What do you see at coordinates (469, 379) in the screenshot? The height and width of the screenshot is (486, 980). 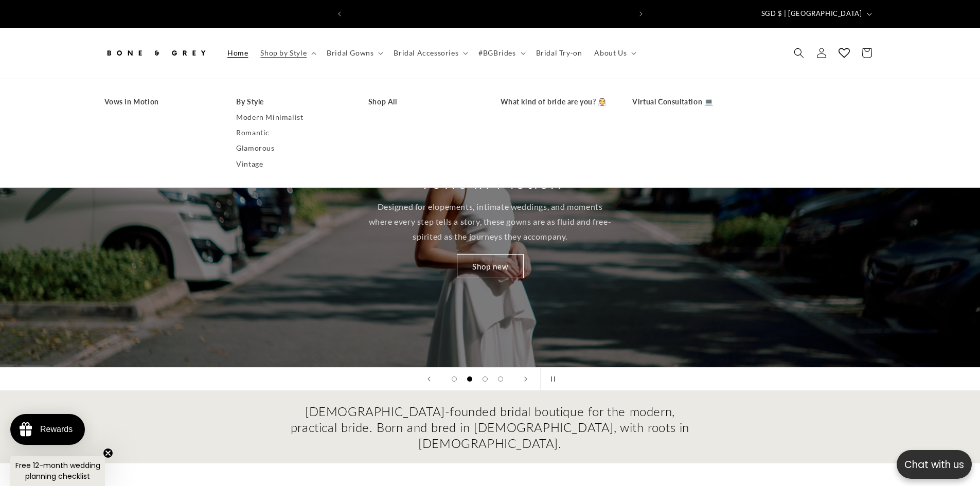 I see `button: Load slide 2 of 4` at bounding box center [469, 379].